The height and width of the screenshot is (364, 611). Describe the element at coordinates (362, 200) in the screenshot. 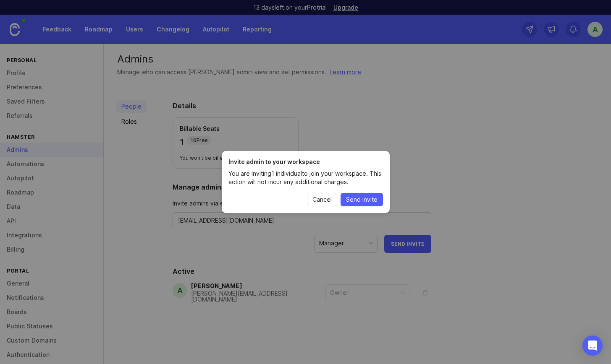

I see `button: Send invite` at that location.